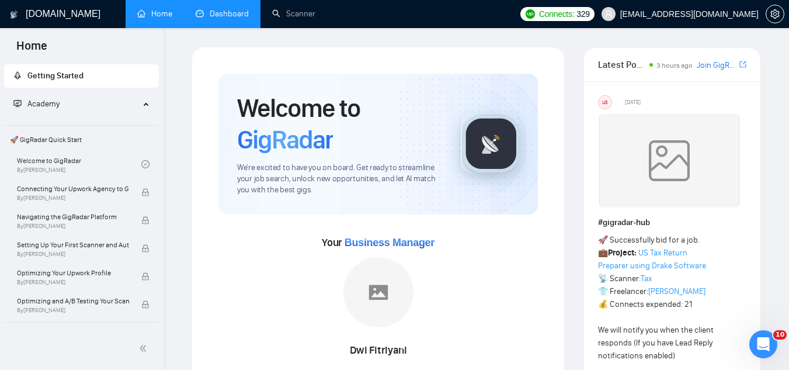 The image size is (789, 370). What do you see at coordinates (81, 337) in the screenshot?
I see `span: 👑 Agency Success with GigRadar` at bounding box center [81, 337].